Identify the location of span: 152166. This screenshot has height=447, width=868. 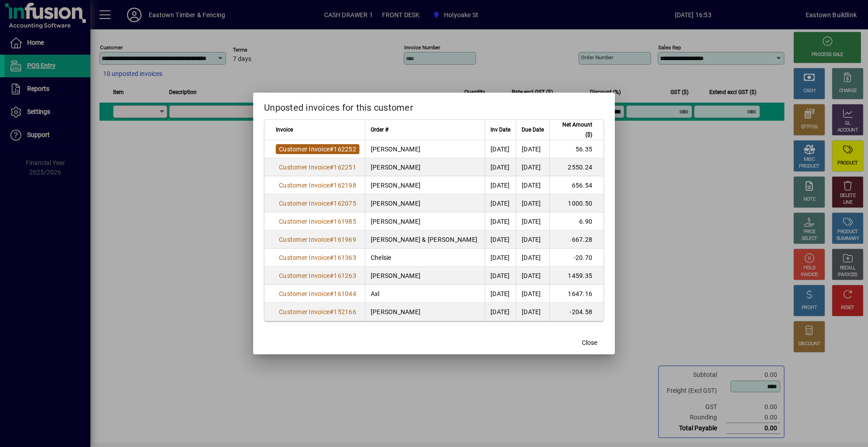
(345, 311).